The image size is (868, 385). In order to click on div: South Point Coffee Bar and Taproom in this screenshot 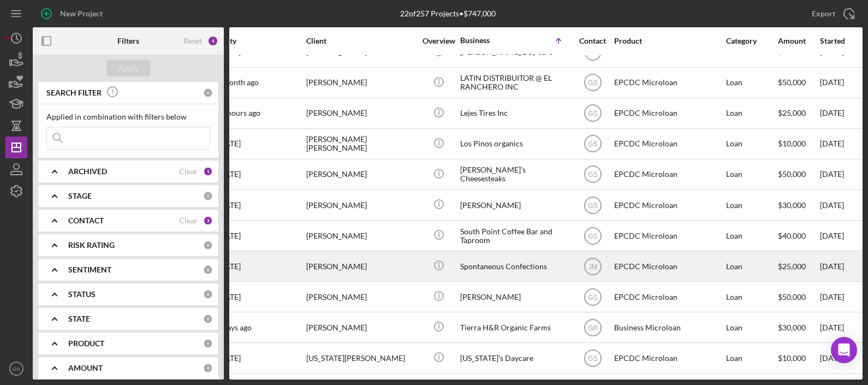, I will do `click(515, 235)`.